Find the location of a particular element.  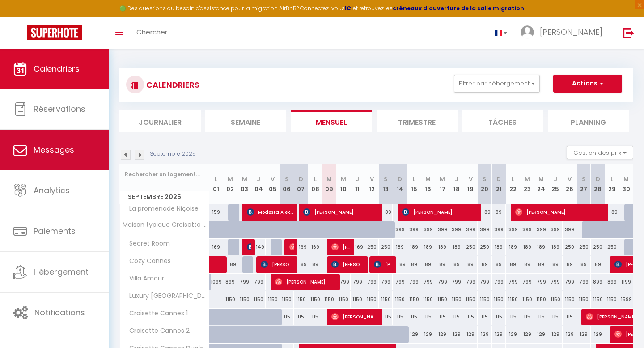

th: 26 is located at coordinates (570, 184).